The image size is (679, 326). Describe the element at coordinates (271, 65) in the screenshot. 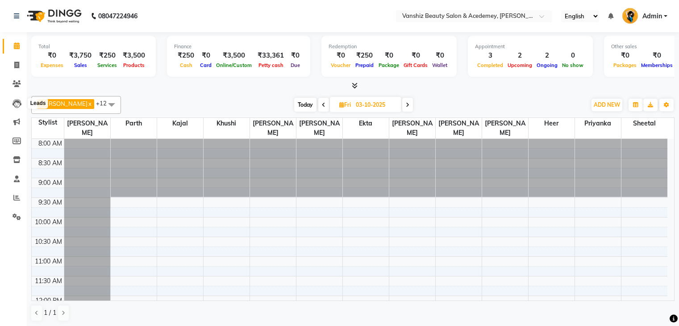

I see `span: Petty cash` at that location.